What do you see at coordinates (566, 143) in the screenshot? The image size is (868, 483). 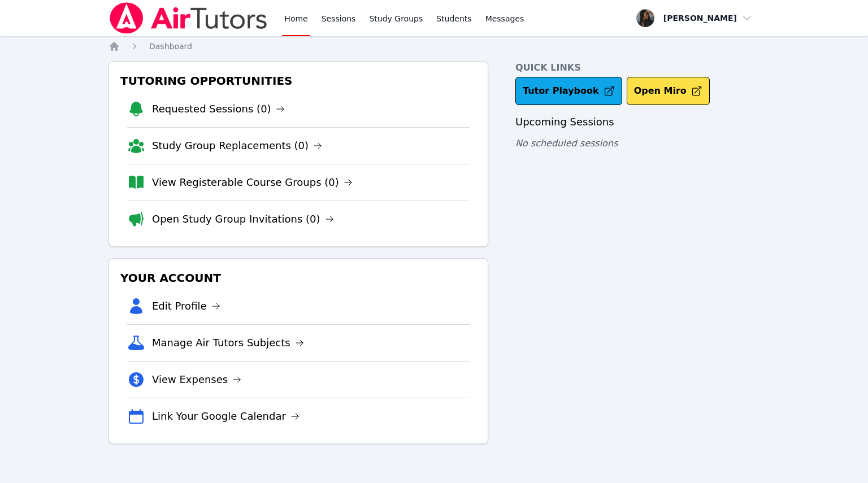 I see `span: No scheduled sessions` at bounding box center [566, 143].